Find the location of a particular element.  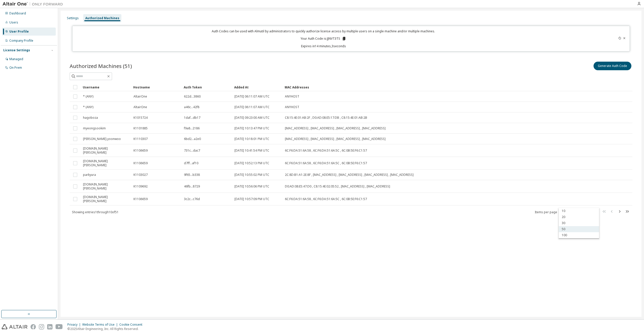

div: 100 is located at coordinates (579, 235).